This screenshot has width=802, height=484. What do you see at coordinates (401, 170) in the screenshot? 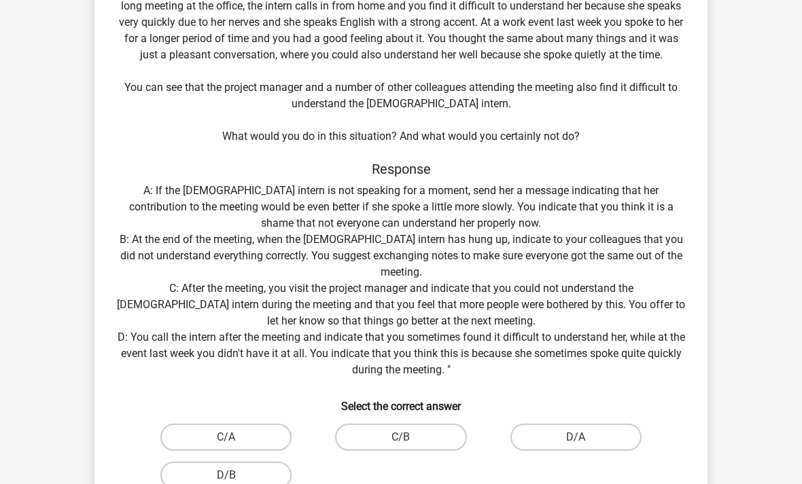
I see `h5: Response` at bounding box center [401, 170].